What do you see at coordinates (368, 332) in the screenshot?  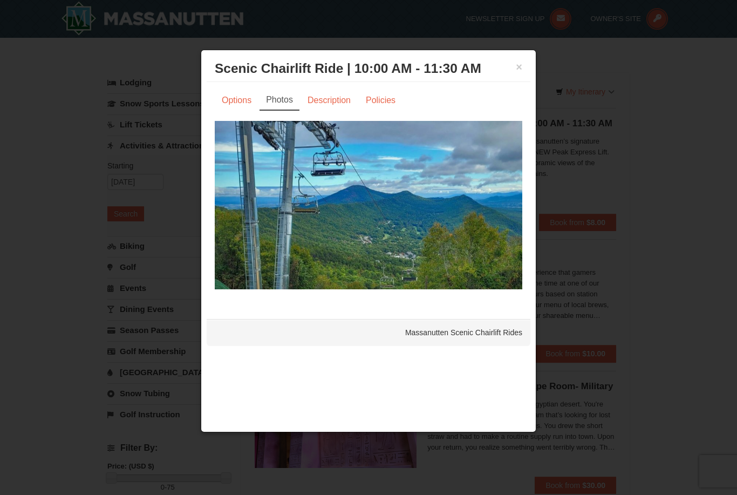 I see `div: Massanutten Scenic Chairlift Rides` at bounding box center [368, 332].